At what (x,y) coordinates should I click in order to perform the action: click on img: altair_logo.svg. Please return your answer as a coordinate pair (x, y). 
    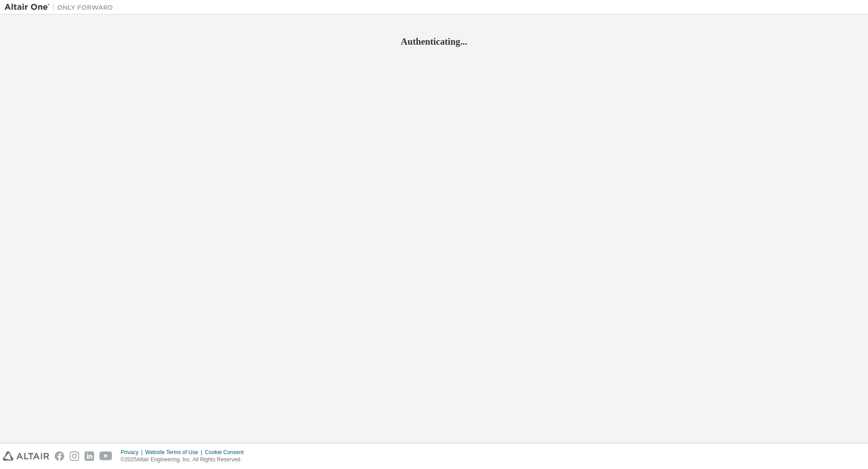
    Looking at the image, I should click on (26, 456).